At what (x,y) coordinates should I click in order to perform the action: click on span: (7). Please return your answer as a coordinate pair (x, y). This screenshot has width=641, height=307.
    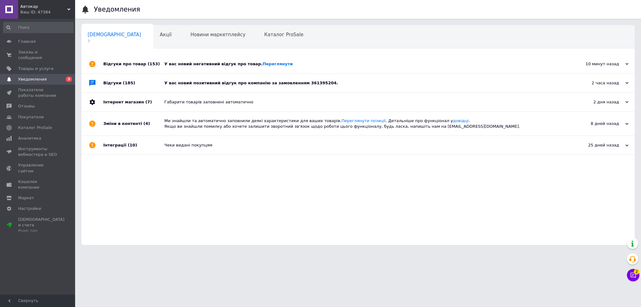
    Looking at the image, I should click on (148, 102).